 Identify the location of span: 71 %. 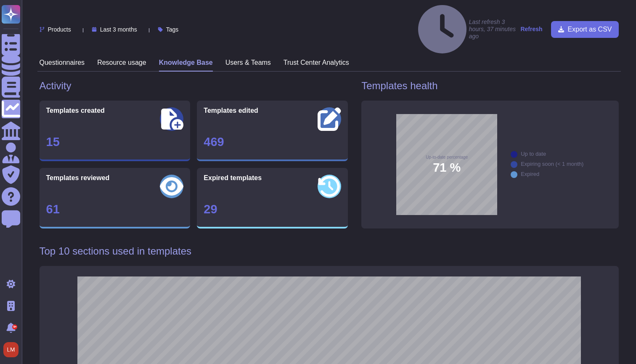
(447, 168).